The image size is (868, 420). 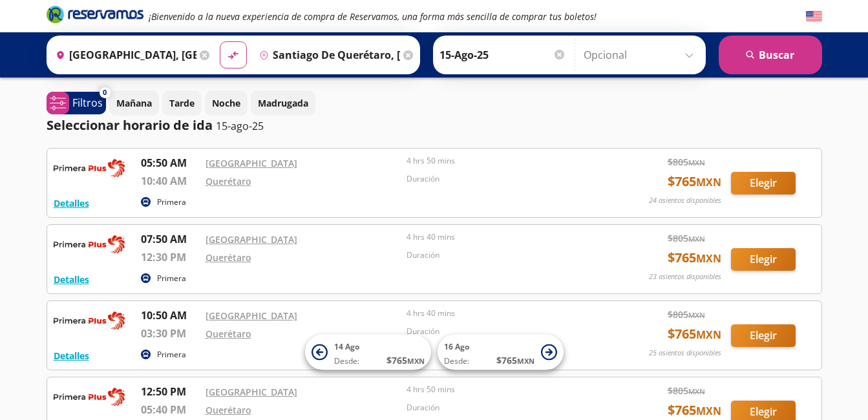 What do you see at coordinates (685, 353) in the screenshot?
I see `p: 25 asientos disponibles` at bounding box center [685, 353].